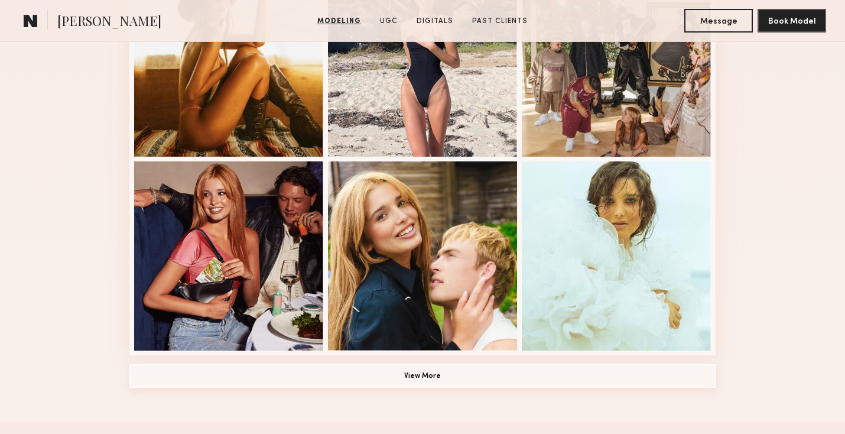  Describe the element at coordinates (339, 21) in the screenshot. I see `a: Modeling` at that location.